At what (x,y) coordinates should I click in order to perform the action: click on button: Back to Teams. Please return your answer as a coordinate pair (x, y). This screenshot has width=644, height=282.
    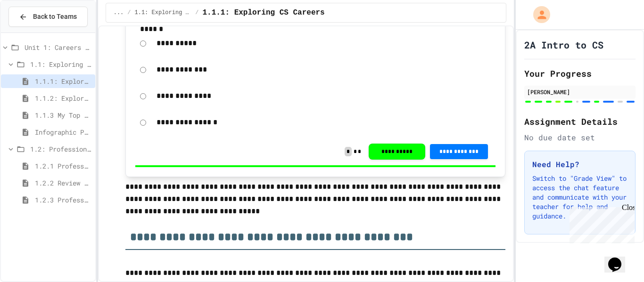
    Looking at the image, I should click on (48, 17).